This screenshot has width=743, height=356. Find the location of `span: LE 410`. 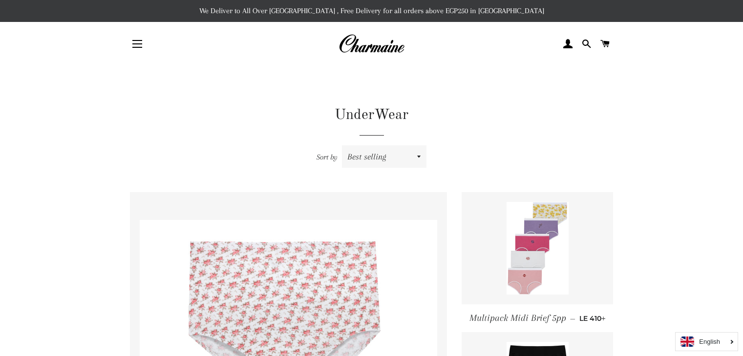

span: LE 410 is located at coordinates (592, 319).